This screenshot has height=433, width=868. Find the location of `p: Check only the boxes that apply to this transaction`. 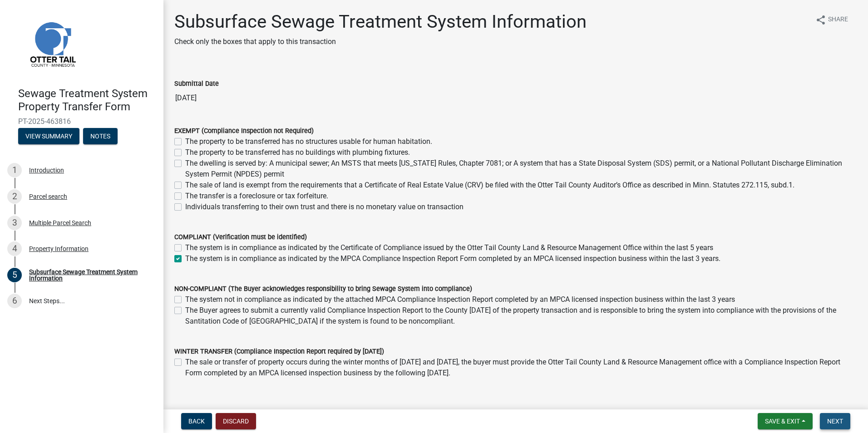

p: Check only the boxes that apply to this transaction is located at coordinates (381, 42).